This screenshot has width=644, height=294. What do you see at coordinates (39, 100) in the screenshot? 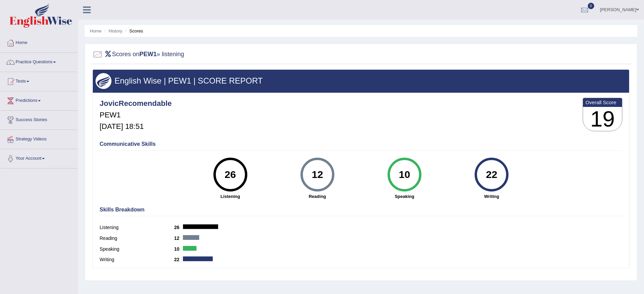
I see `a: Predictions` at bounding box center [39, 100].